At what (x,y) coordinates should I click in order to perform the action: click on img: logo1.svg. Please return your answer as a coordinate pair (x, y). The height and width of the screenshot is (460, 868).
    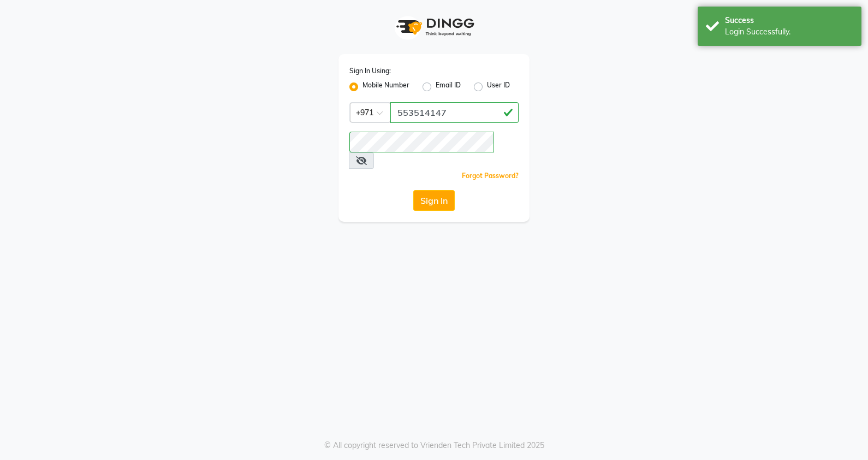
    Looking at the image, I should click on (434, 27).